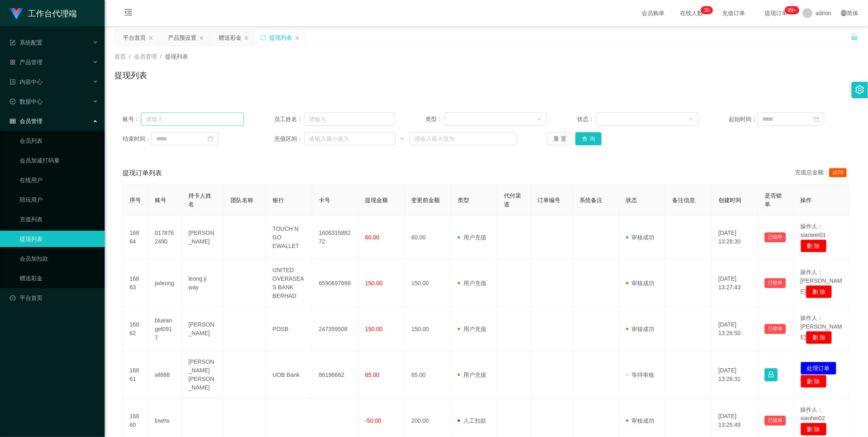  Describe the element at coordinates (641, 374) in the screenshot. I see `span: 等待审核` at that location.